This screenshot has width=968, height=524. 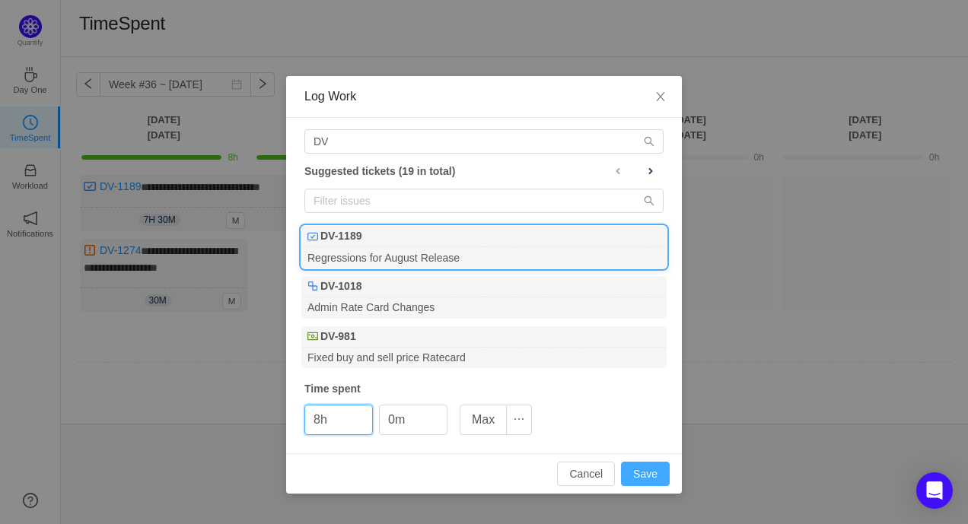 What do you see at coordinates (519, 420) in the screenshot?
I see `button: icon: ellipsis` at bounding box center [519, 420].